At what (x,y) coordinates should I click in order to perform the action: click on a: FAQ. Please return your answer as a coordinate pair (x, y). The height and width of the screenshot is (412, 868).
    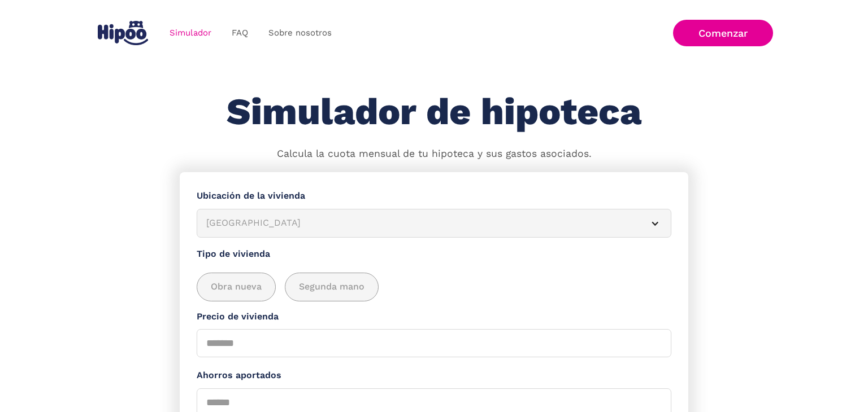
    Looking at the image, I should click on (239, 33).